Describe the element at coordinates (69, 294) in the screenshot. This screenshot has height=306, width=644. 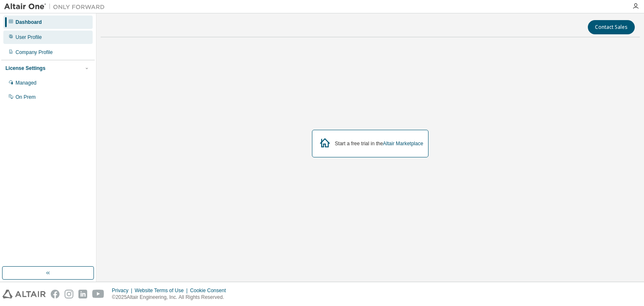
I see `img: instagram.svg` at that location.